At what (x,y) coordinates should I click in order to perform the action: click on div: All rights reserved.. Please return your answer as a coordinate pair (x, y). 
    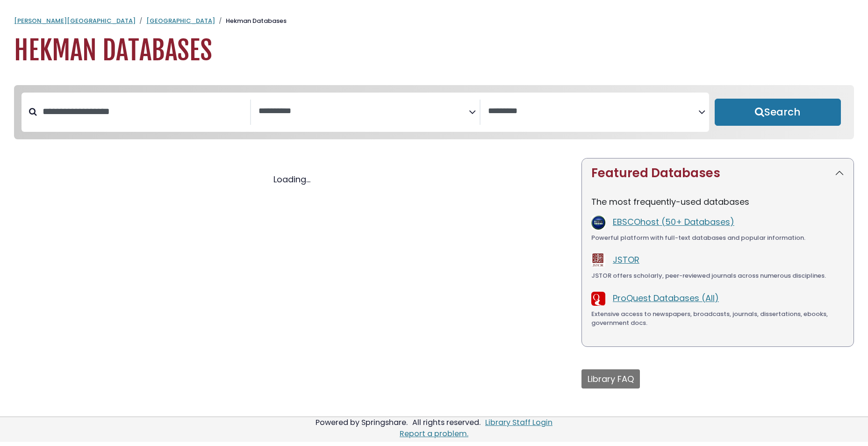
    Looking at the image, I should click on (446, 422).